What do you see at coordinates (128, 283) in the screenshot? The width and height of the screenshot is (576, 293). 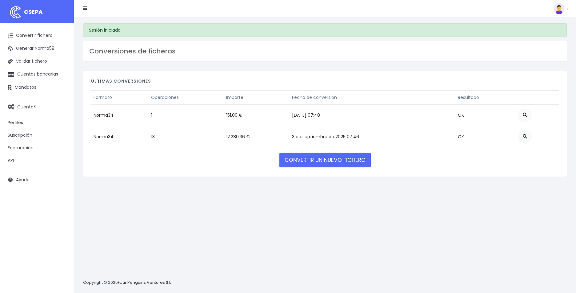 I see `p: Copyright © 2025 .` at bounding box center [128, 283].